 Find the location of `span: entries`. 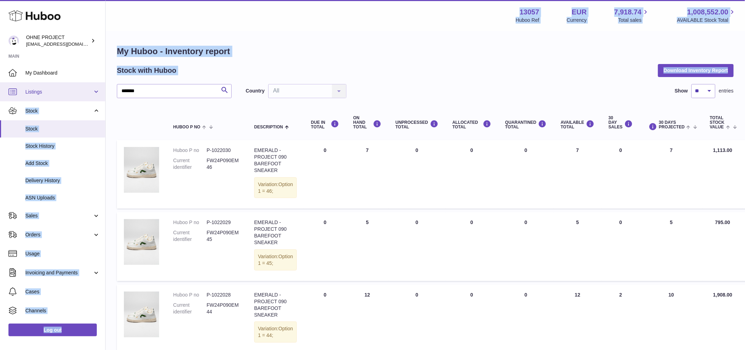

span: entries is located at coordinates (727, 91).